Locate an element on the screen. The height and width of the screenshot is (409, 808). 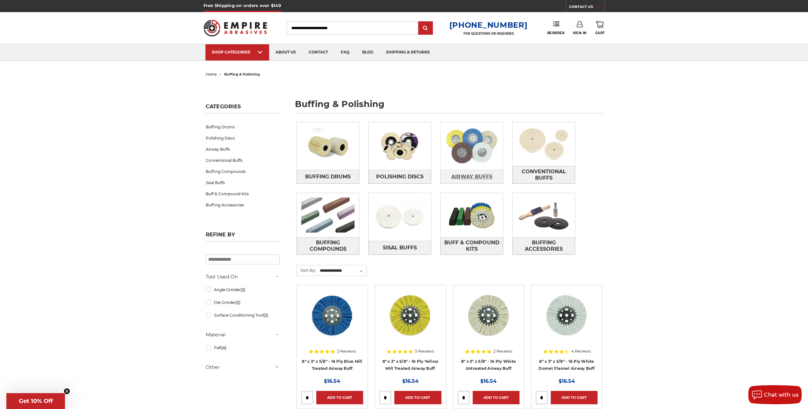
a: 8 x 3 x 5/8 airway buff yellow mill treatment is located at coordinates (410, 320).